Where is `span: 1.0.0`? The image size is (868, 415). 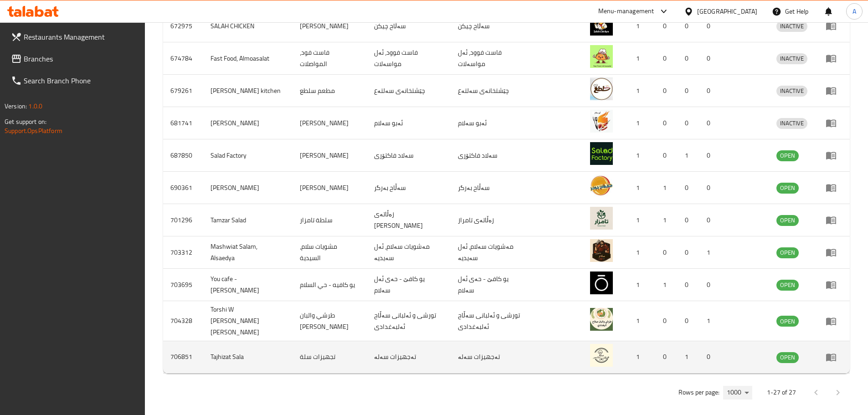
span: 1.0.0 is located at coordinates (35, 106).